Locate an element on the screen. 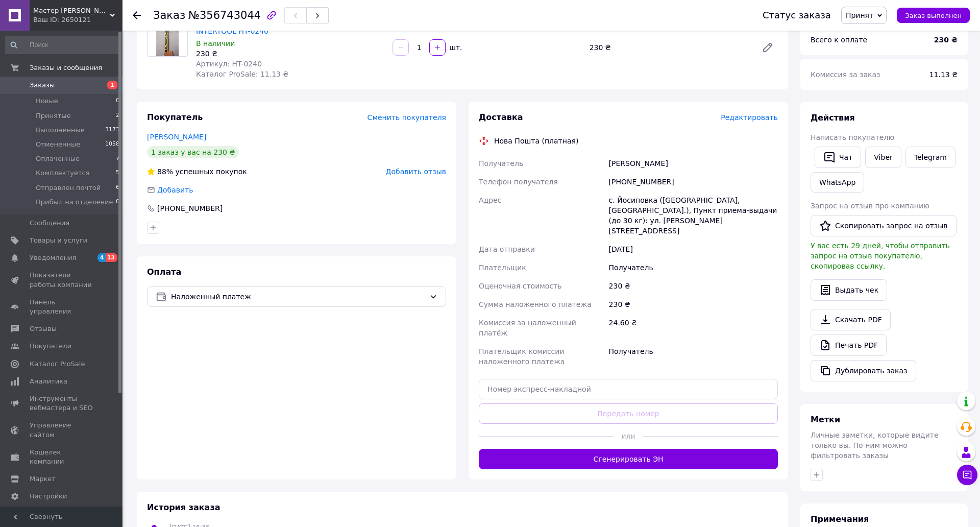  span: Покупатель is located at coordinates (175, 117).